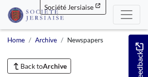  What do you see at coordinates (68, 7) in the screenshot?
I see `span: Société Jersiaise` at bounding box center [68, 7].